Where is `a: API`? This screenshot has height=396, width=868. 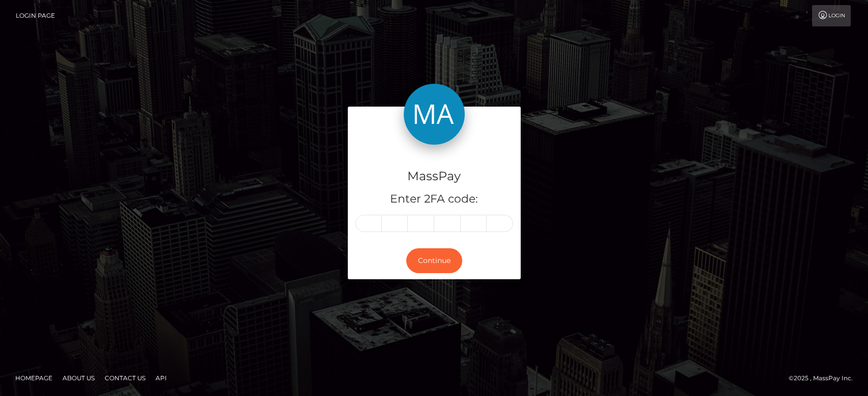
a: API is located at coordinates (162, 378).